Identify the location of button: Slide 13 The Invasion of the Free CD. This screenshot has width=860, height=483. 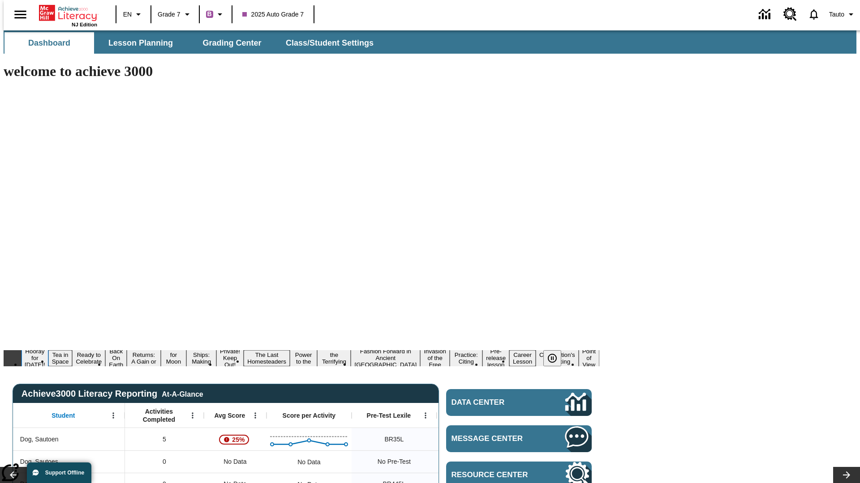
(435, 358).